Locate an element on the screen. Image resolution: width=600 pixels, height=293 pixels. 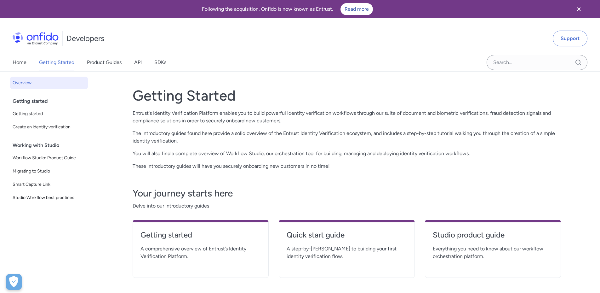
span: Overview is located at coordinates (49, 83).